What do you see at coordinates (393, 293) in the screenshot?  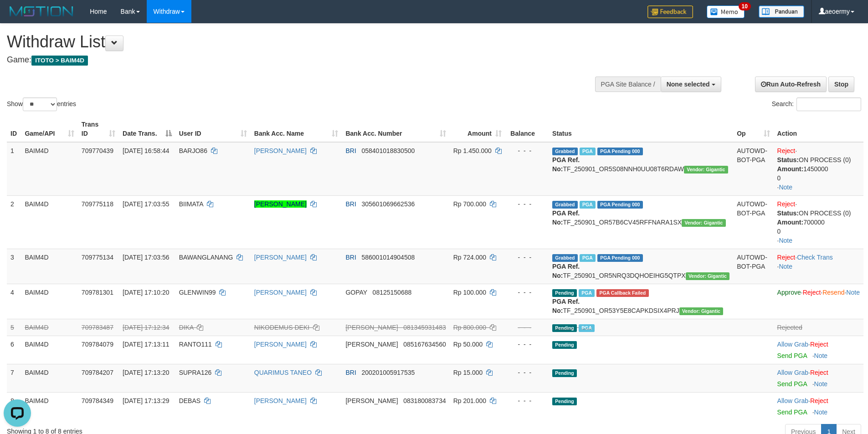 I see `span: Copy 08125150688 to clipboard` at bounding box center [393, 293].